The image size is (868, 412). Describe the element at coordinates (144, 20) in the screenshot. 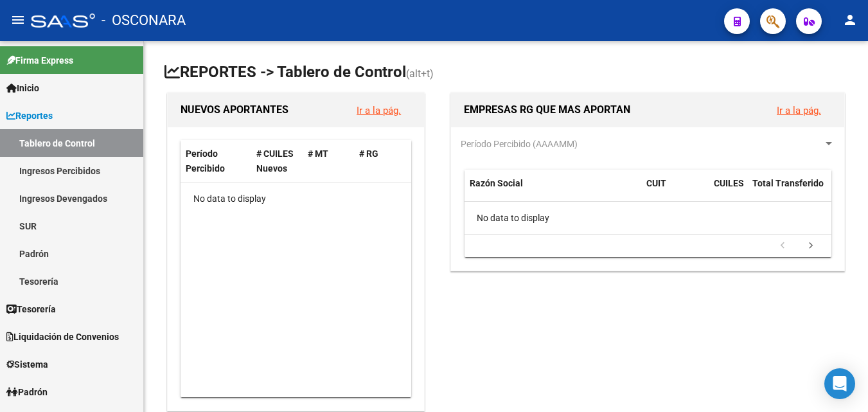

I see `span: - OSCONARA` at that location.